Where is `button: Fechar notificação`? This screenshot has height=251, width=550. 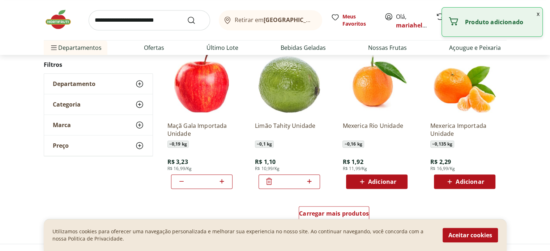 button: Fechar notificação is located at coordinates (538, 14).